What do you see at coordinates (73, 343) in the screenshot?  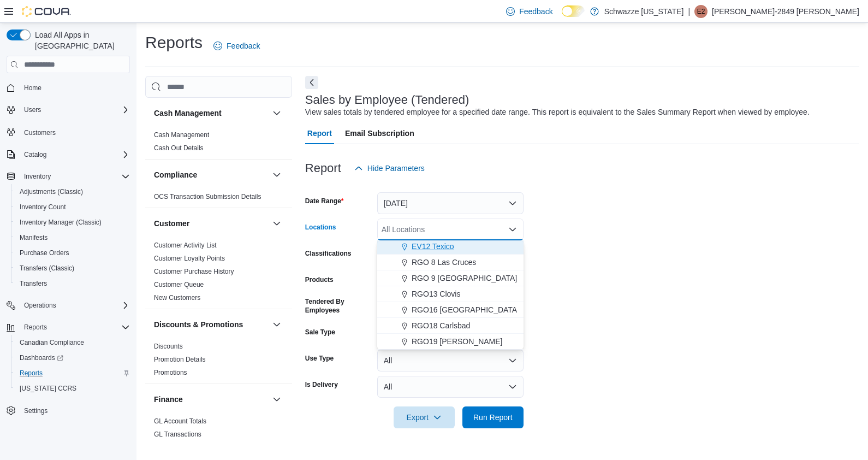 I see `button: Canadian Compliance` at bounding box center [73, 343].